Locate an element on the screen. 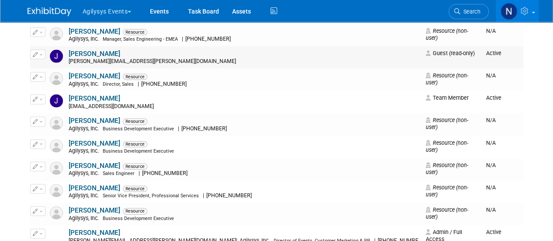 This screenshot has width=553, height=241. a: Search is located at coordinates (469, 11).